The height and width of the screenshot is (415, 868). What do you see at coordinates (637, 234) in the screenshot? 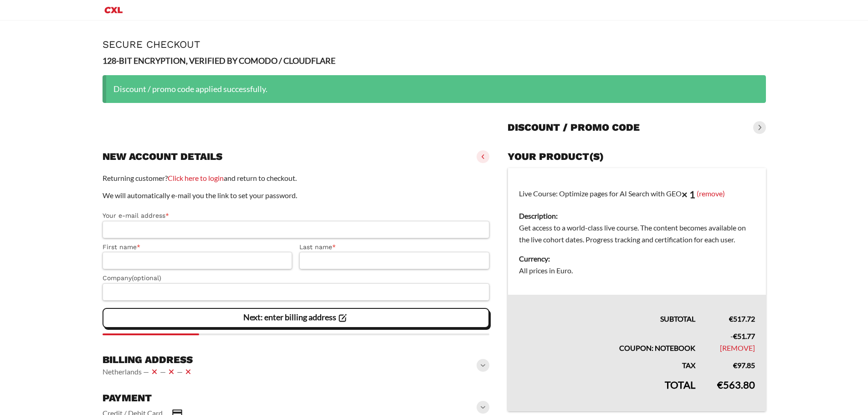
I see `dd: Get access to a world-class live course. The content becomes available on the live cohort dates. ...` at bounding box center [637, 234].